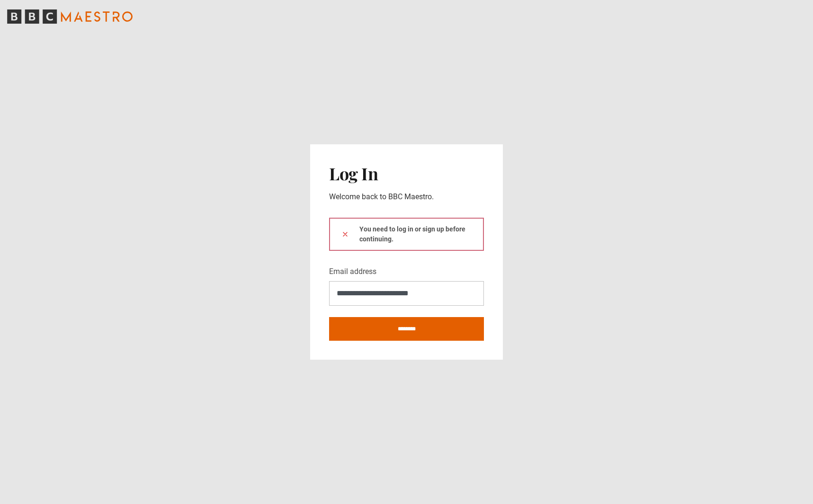 The width and height of the screenshot is (813, 504). I want to click on svg: BBC Maestro, so click(70, 17).